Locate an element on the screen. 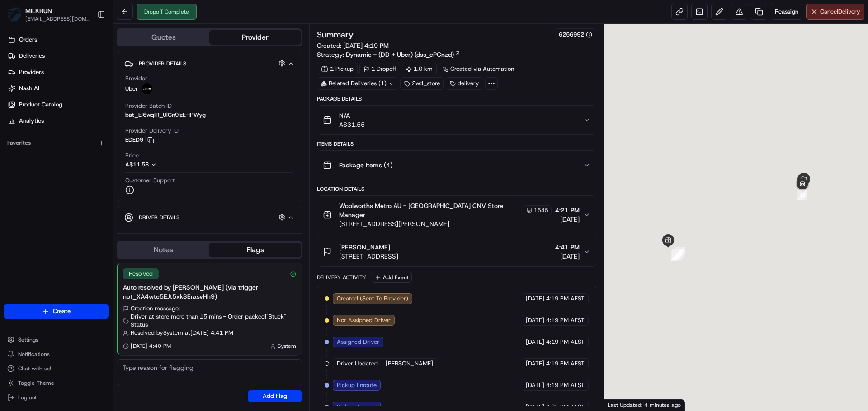  span: Assigned Driver is located at coordinates (358, 343).